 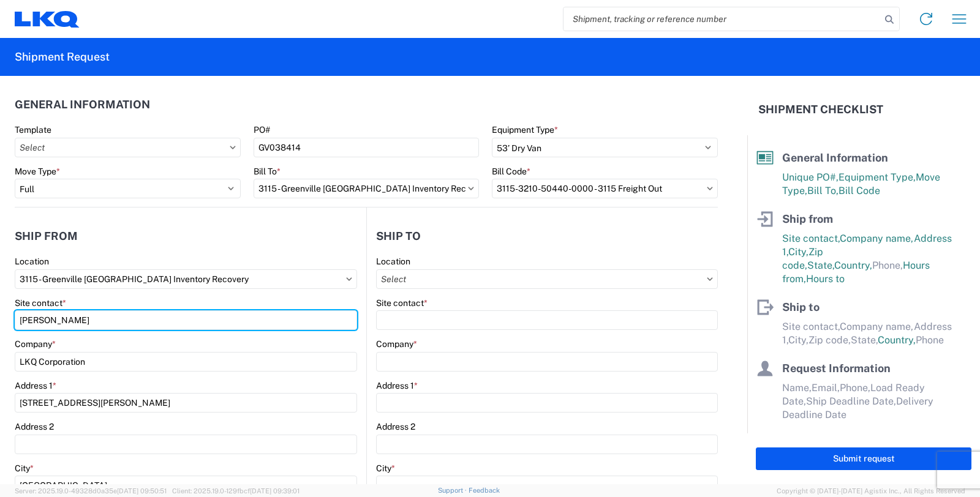 What do you see at coordinates (62, 57) in the screenshot?
I see `h2: Shipment Request` at bounding box center [62, 57].